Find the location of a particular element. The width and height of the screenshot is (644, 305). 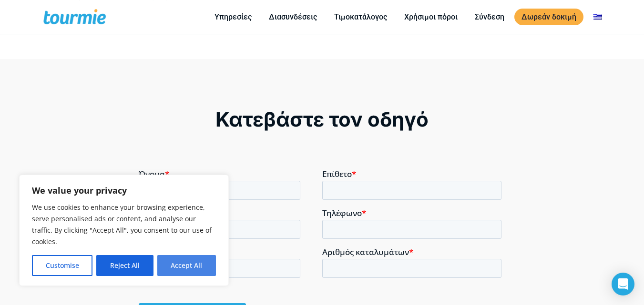

p: We use cookies to enhance your browsing experience, serve personalised ads or content, and analys... is located at coordinates (124, 225).